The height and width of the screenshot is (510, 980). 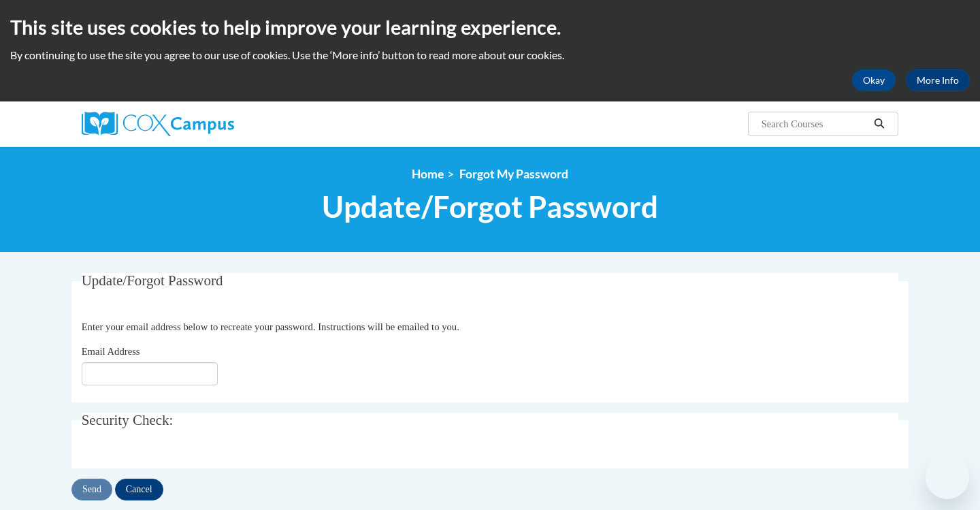 What do you see at coordinates (127, 420) in the screenshot?
I see `span: Security Check:` at bounding box center [127, 420].